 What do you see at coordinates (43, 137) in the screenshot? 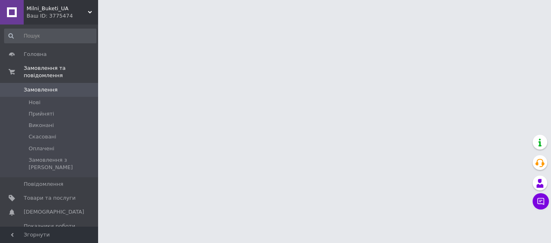
I see `span: Скасовані` at bounding box center [43, 137].